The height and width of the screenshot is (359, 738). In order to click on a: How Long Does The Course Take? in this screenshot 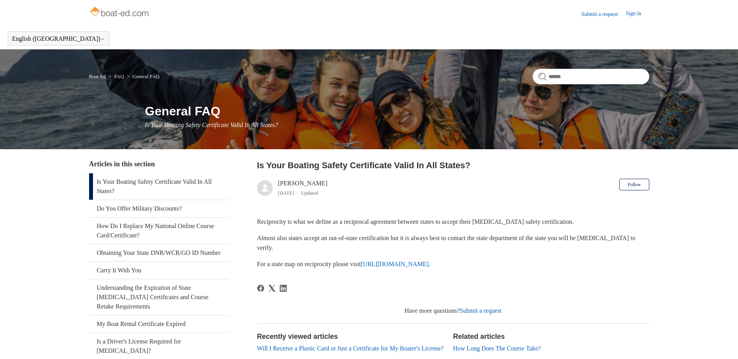, I will do `click(497, 348)`.